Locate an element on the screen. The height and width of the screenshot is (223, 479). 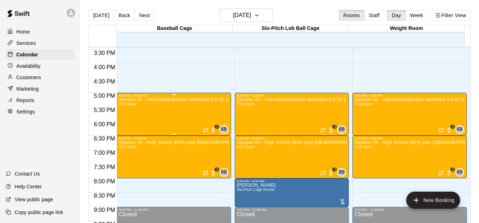
button: Back is located at coordinates (124, 15).